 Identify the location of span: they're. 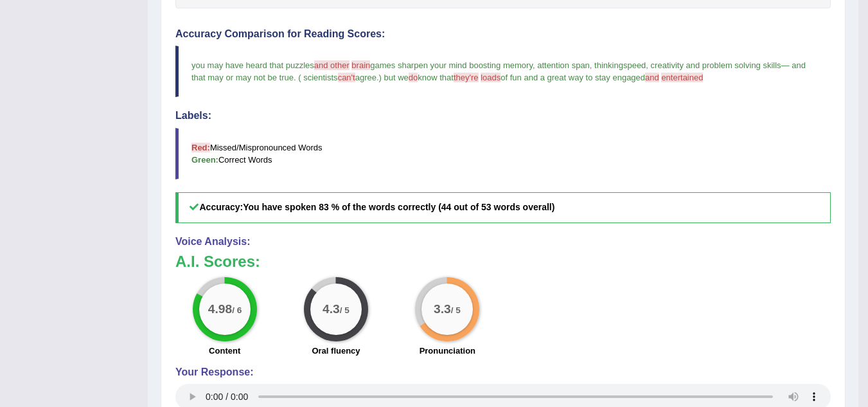
(466, 77).